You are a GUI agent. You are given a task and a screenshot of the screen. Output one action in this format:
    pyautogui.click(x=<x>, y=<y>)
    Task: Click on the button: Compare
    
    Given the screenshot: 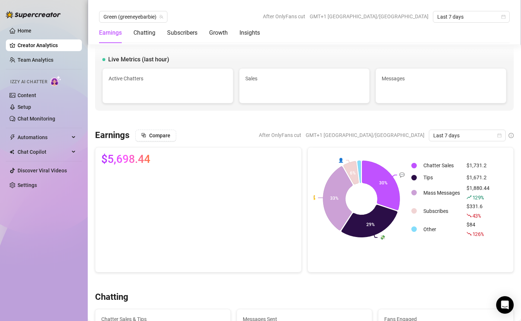 What is the action you would take?
    pyautogui.click(x=156, y=136)
    